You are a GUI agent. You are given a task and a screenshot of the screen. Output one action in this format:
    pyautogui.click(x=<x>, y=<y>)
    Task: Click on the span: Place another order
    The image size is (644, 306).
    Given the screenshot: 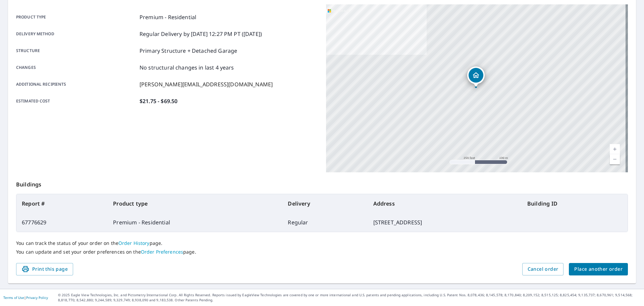 What is the action you would take?
    pyautogui.click(x=598, y=269)
    